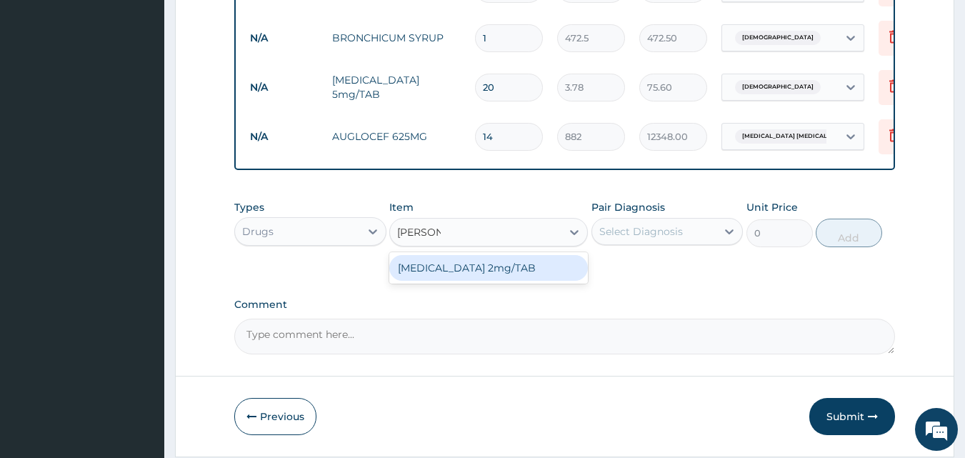 This screenshot has width=965, height=458. I want to click on button: Add, so click(849, 233).